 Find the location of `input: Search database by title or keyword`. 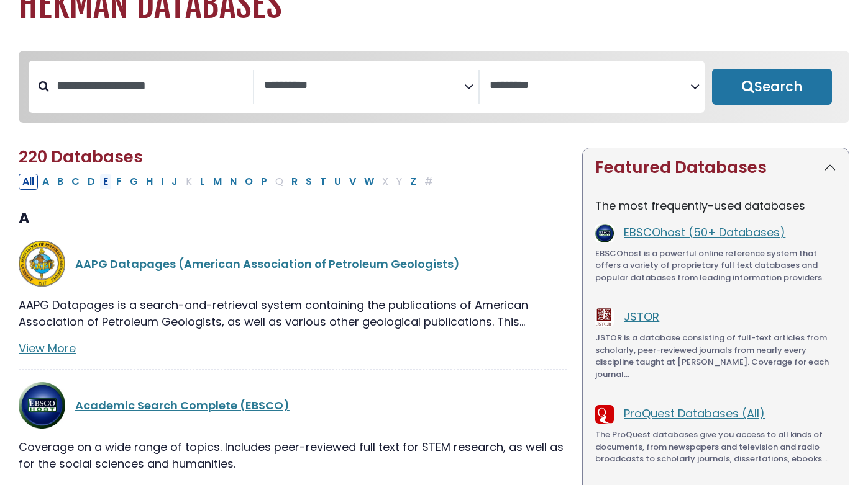

input: Search database by title or keyword is located at coordinates (151, 86).